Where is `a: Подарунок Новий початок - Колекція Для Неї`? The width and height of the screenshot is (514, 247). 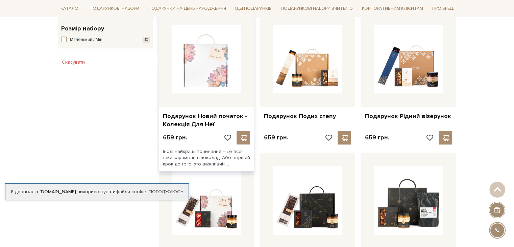
a: Подарунок Новий початок - Колекція Для Неї is located at coordinates (206, 120).